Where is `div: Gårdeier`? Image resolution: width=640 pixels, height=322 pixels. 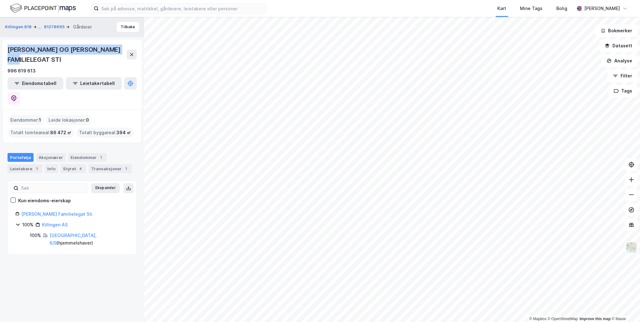
div: Gårdeier is located at coordinates (82, 27).